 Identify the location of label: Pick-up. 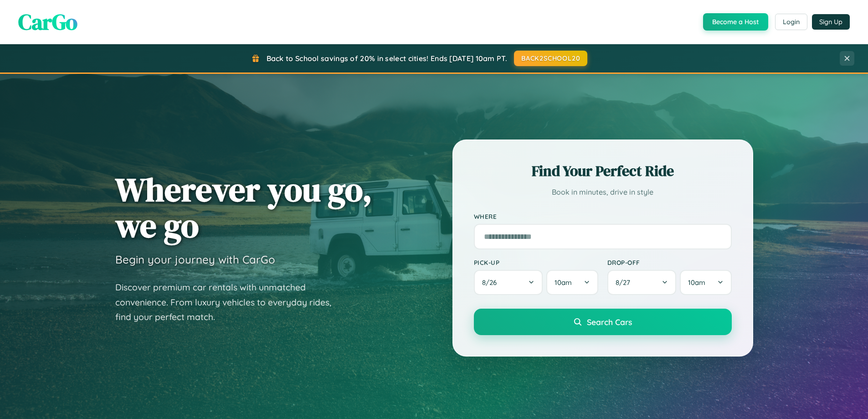
(536, 262).